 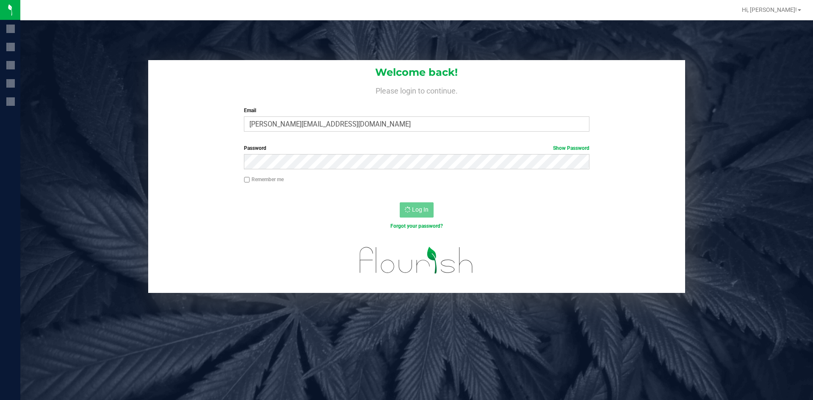 I want to click on button: Log In, so click(x=417, y=210).